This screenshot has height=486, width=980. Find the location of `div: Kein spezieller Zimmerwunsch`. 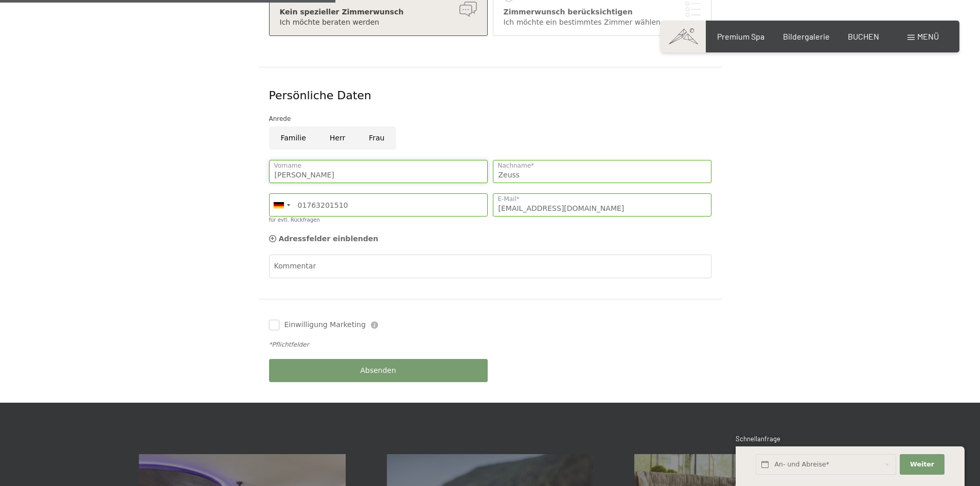

div: Kein spezieller Zimmerwunsch is located at coordinates (378, 13).